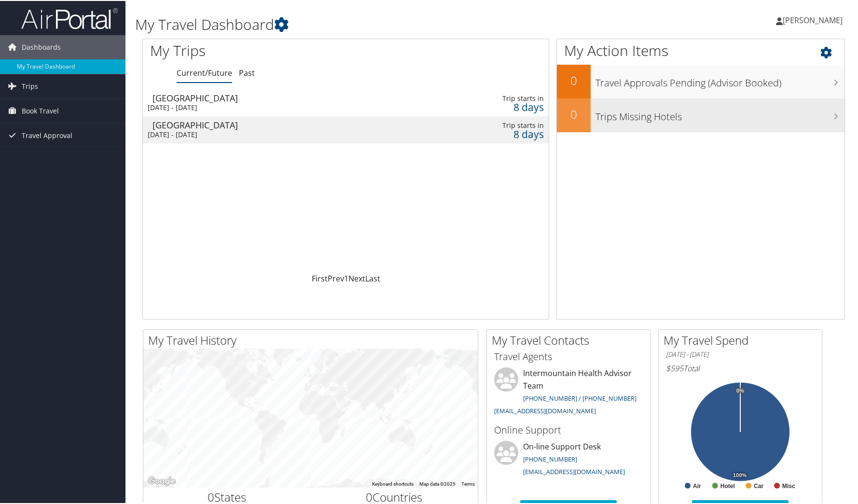 The height and width of the screenshot is (504, 858). Describe the element at coordinates (701, 50) in the screenshot. I see `h1: My Action Items` at that location.